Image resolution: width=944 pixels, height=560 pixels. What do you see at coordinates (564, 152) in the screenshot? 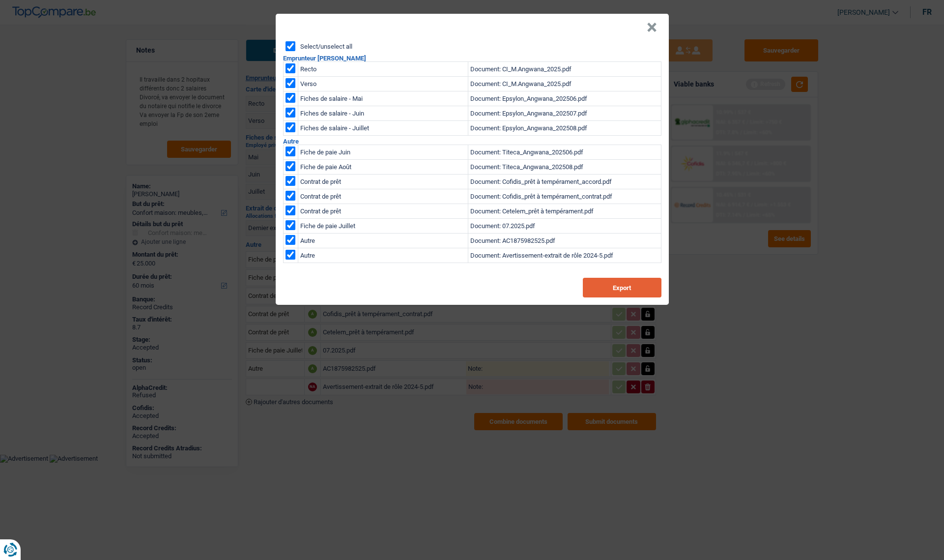
I see `td: Document: Titeca_Angwana_202506.pdf` at bounding box center [564, 152].